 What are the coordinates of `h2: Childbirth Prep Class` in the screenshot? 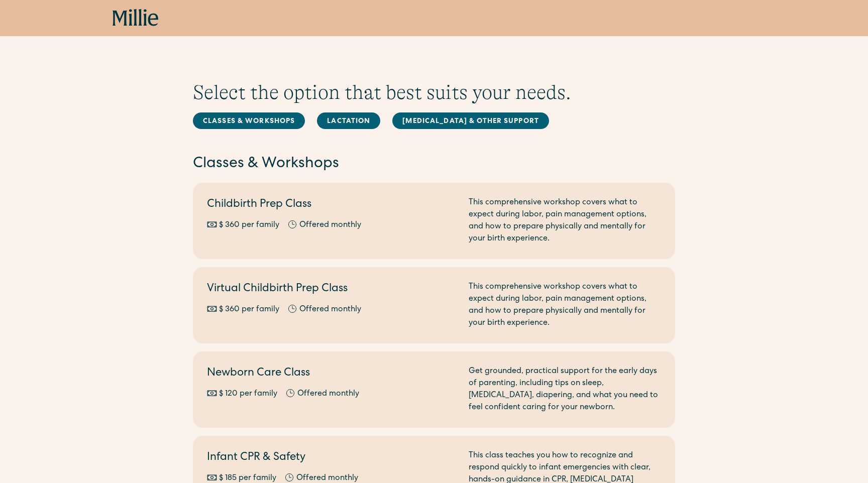 It's located at (332, 205).